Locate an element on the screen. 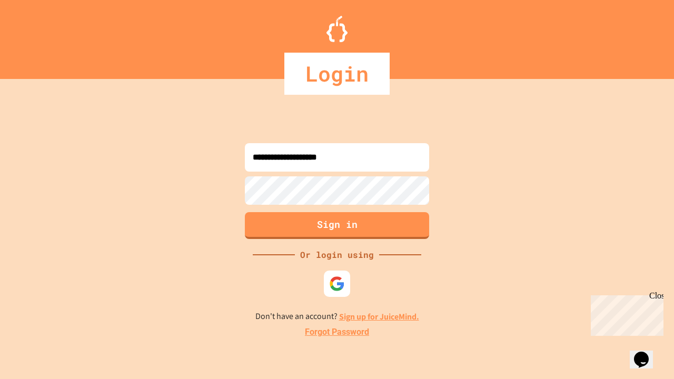 This screenshot has width=674, height=379. img: Logo.svg is located at coordinates (337, 29).